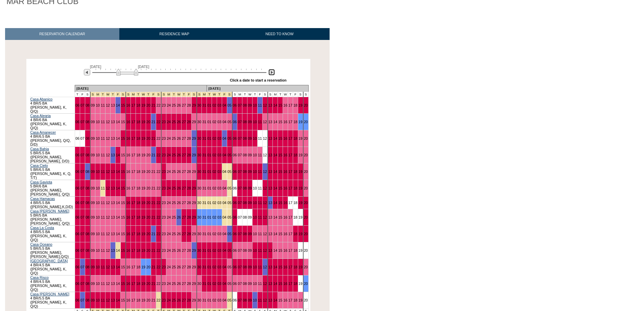  Describe the element at coordinates (225, 155) in the screenshot. I see `a: 04` at that location.